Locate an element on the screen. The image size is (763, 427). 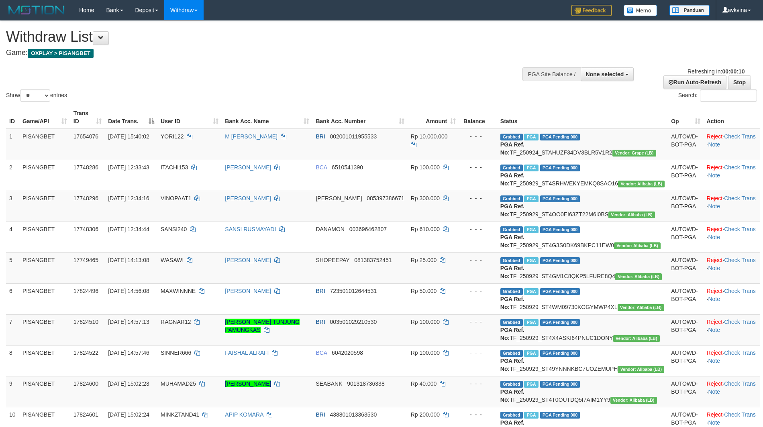
td: TF_250929_ST4SRHWEKYEMKQ8SAO16 is located at coordinates (582, 175).